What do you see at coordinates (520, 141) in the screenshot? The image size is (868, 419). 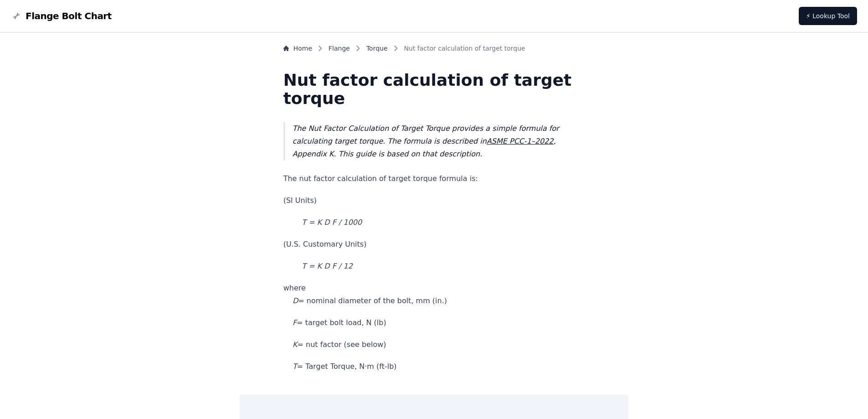 I see `a: ASME PCC-1–2022` at bounding box center [520, 141].